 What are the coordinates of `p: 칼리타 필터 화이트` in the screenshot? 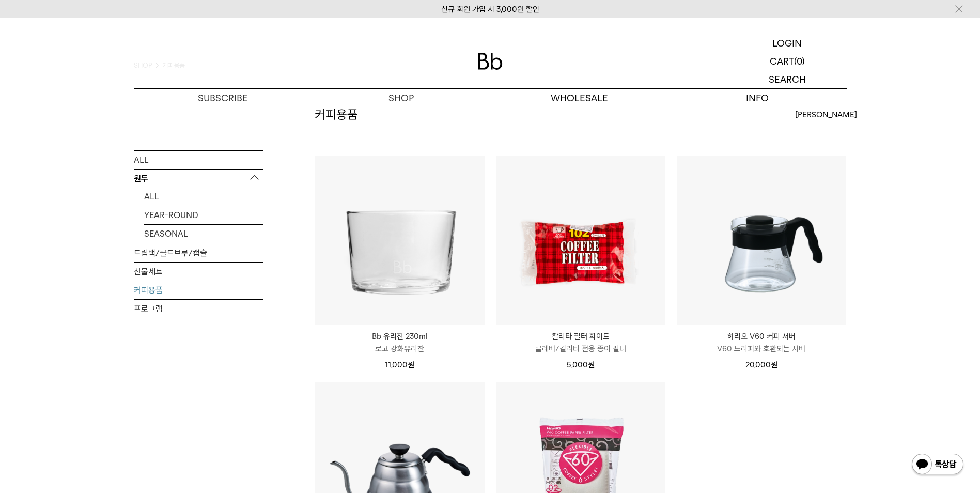 It's located at (580, 337).